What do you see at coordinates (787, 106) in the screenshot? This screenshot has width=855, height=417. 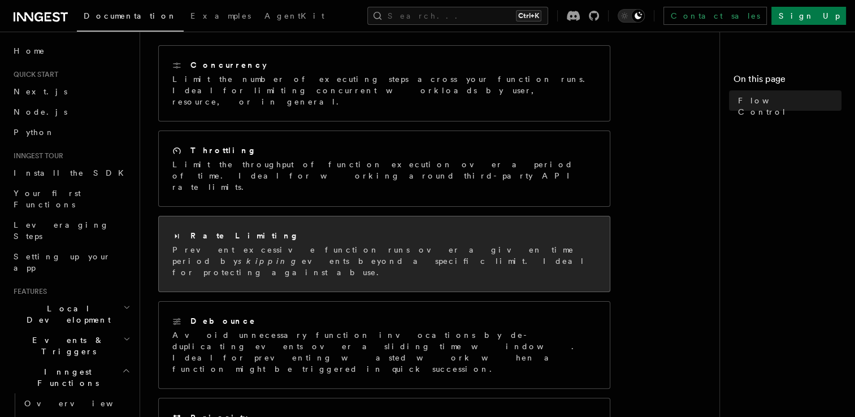 I see `a: Flow Control` at bounding box center [787, 106].